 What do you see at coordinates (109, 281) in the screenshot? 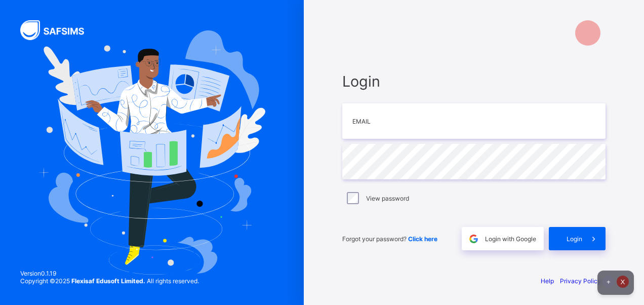
I see `span: Copyright © 2025 All rights reserved.` at bounding box center [109, 281].